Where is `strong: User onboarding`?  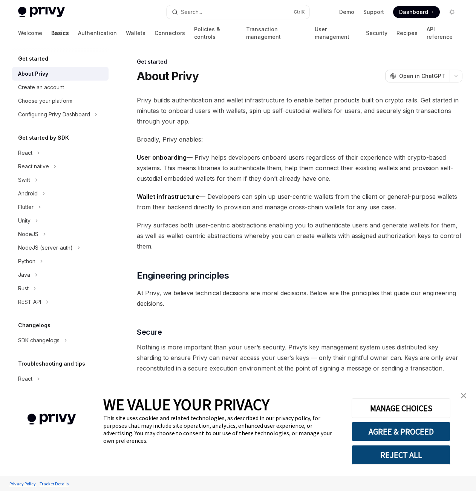
strong: User onboarding is located at coordinates (162, 157).